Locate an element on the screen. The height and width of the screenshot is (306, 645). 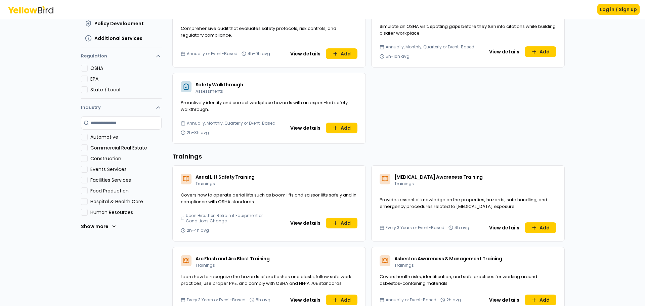
label: Food Production is located at coordinates (126, 191).